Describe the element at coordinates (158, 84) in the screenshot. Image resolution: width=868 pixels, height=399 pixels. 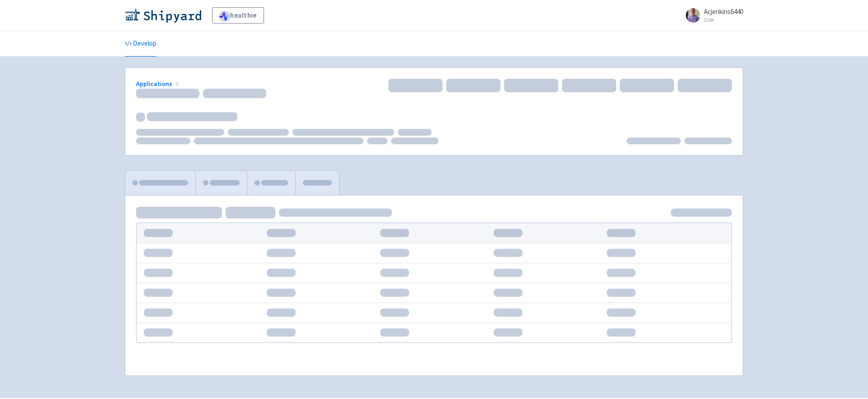
I see `a: Applications` at that location.